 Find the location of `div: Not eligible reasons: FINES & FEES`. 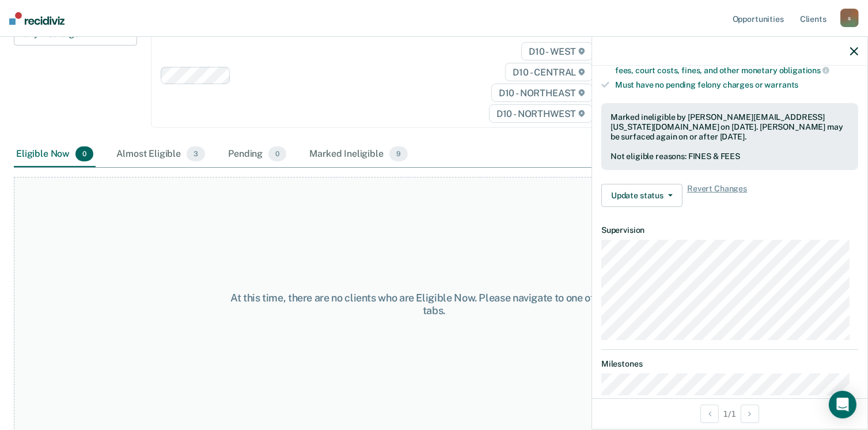

div: Not eligible reasons: FINES & FEES is located at coordinates (729, 156).